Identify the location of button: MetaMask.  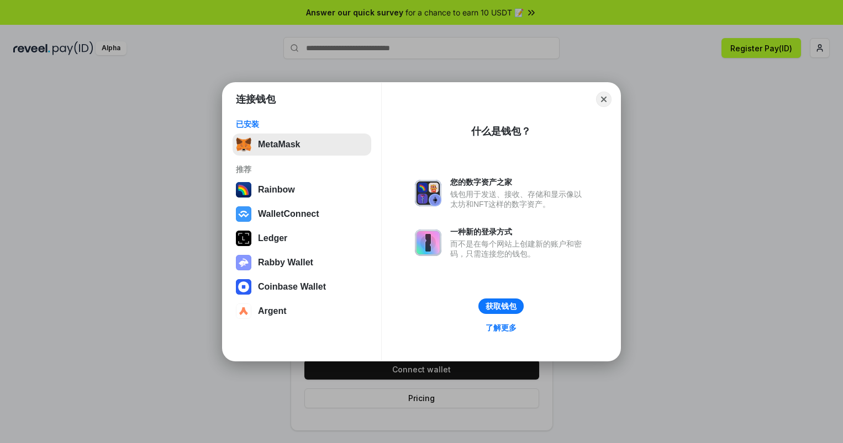
(301, 145).